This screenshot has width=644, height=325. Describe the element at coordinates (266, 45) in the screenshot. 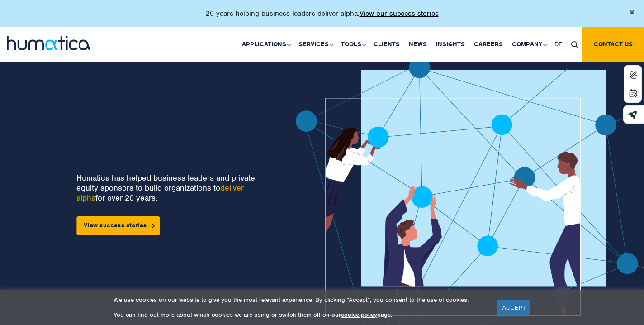

I see `a: Applications` at that location.